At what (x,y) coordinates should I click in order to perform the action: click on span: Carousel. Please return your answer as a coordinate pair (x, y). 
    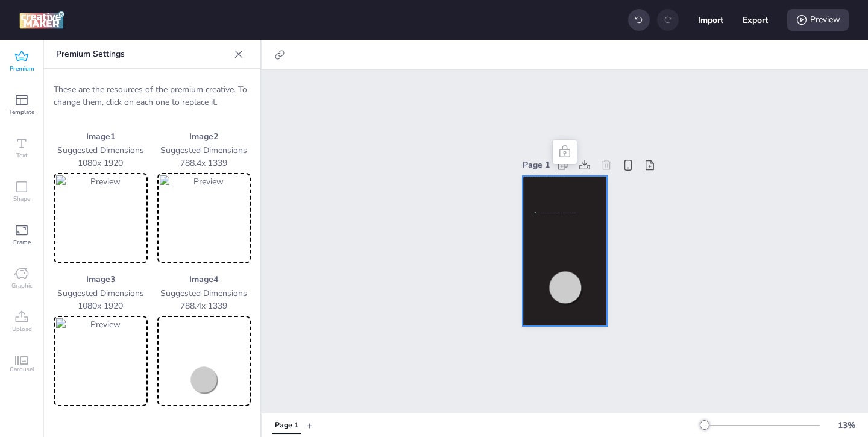
    Looking at the image, I should click on (22, 370).